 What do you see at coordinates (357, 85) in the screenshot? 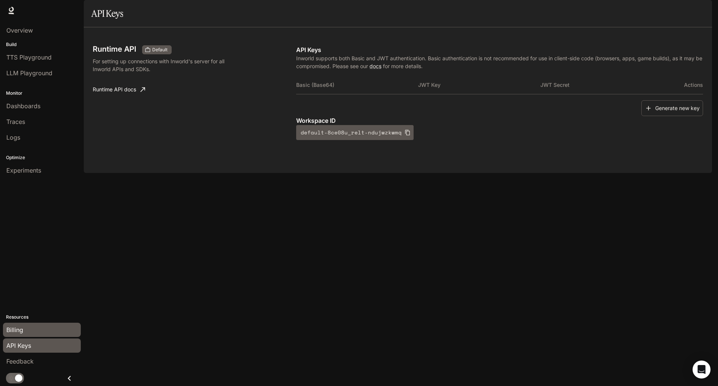
I see `th: Basic (Base64)` at bounding box center [357, 85].